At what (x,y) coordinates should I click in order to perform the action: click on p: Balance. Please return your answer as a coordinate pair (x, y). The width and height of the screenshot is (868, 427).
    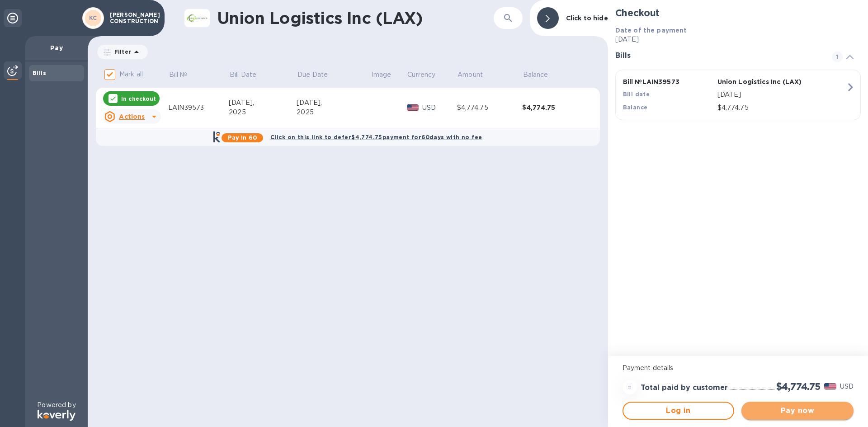
    Looking at the image, I should click on (536, 75).